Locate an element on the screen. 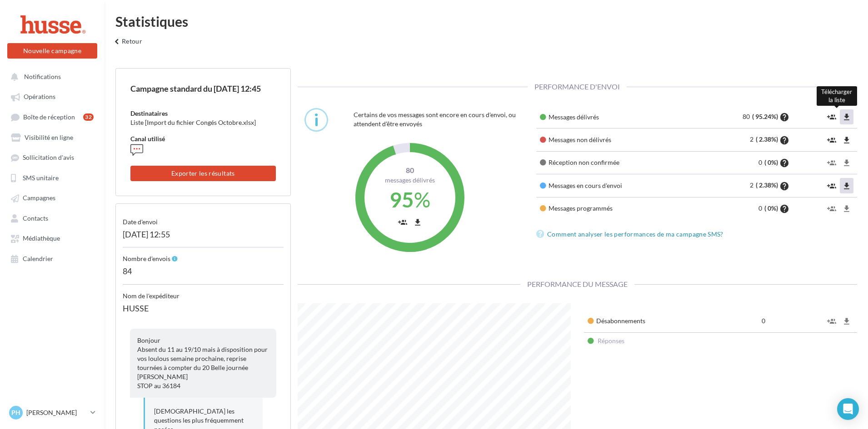  span: Bonjour Absent du 11 au 19/10 mais à disposition pour vos loulous semaine prochaine, reprise tour... is located at coordinates (203, 359).